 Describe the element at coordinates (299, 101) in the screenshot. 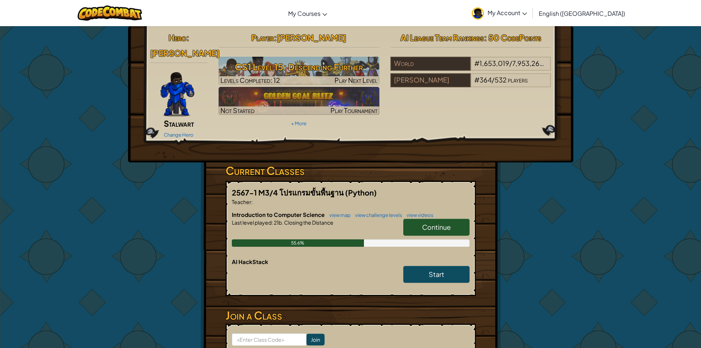

I see `img: Golden Goal` at that location.